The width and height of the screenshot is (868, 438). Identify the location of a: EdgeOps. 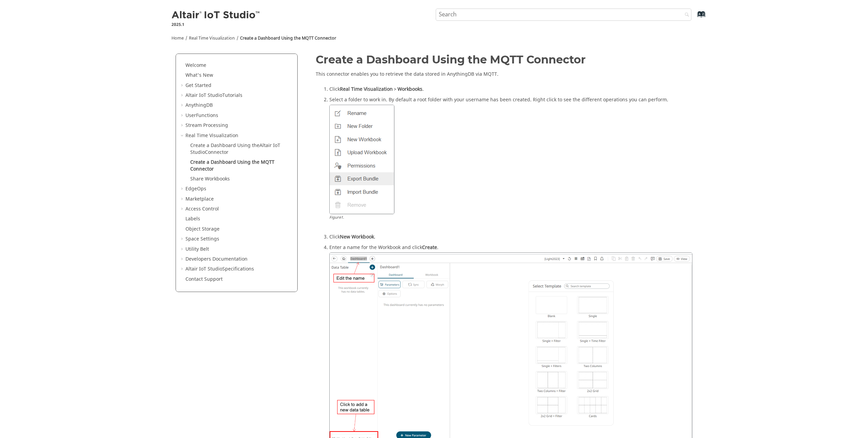
(196, 189).